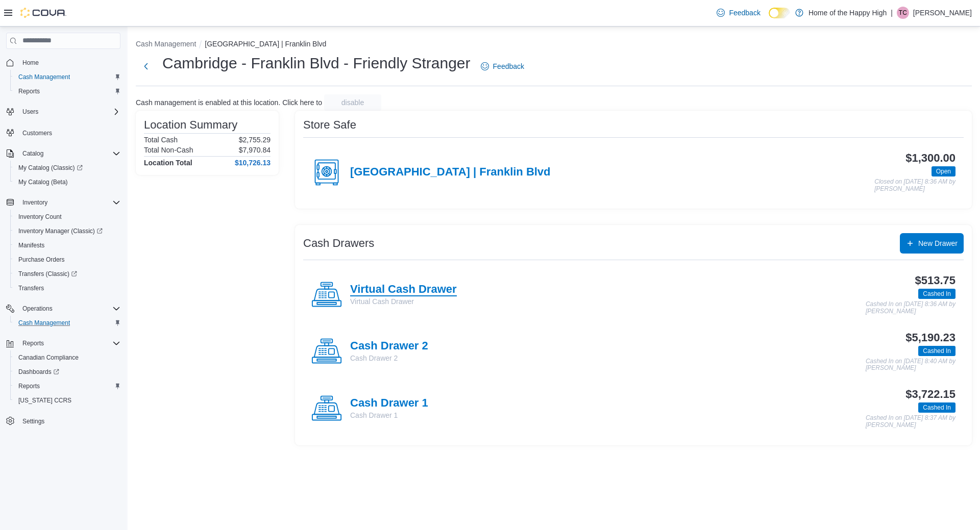  Describe the element at coordinates (389, 415) in the screenshot. I see `p: Cash Drawer 1` at that location.